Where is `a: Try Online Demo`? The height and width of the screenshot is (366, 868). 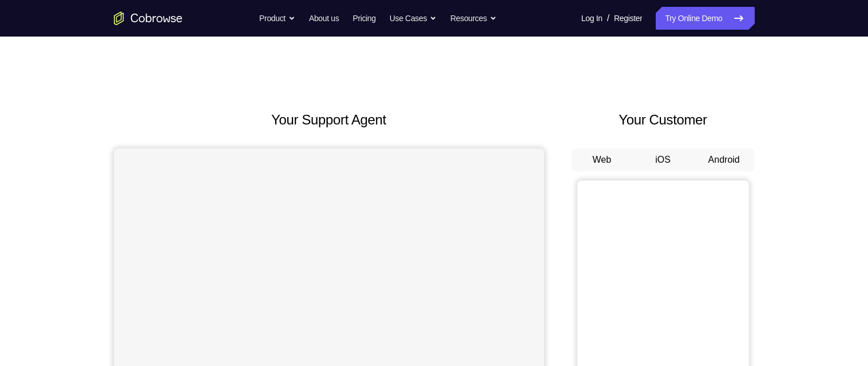
a: Try Online Demo is located at coordinates (705, 18).